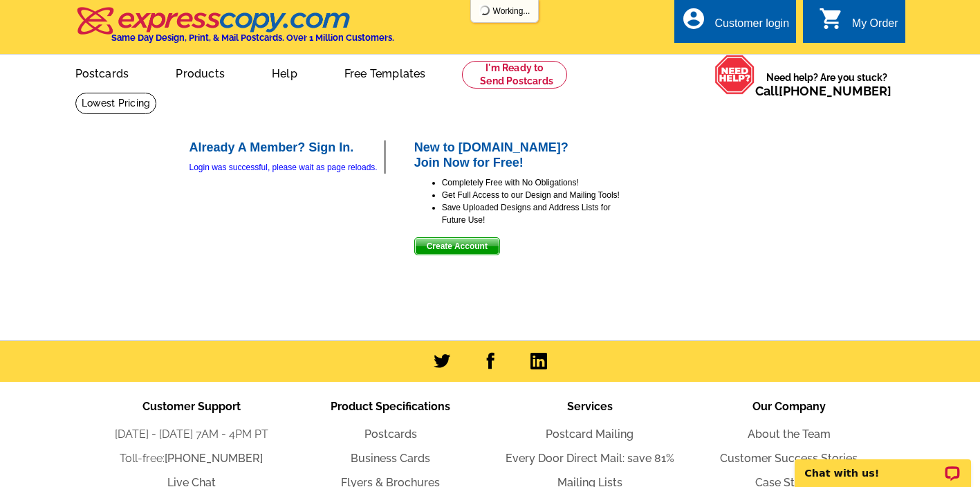 This screenshot has height=487, width=980. I want to click on li: Save Uploaded Designs and Address Lists for Future Use!, so click(532, 214).